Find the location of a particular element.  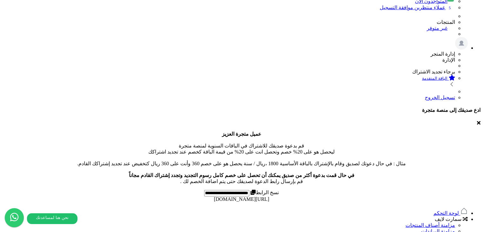

a: تسجيل الخروج is located at coordinates (440, 97).